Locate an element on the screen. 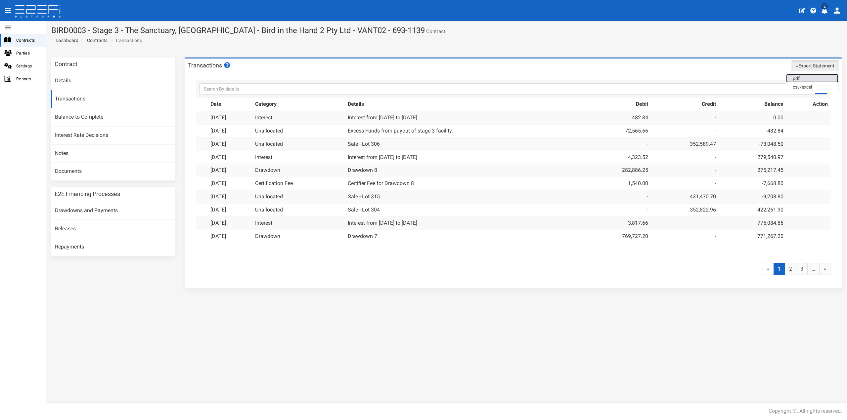 The height and width of the screenshot is (420, 847). th: Category is located at coordinates (299, 105).